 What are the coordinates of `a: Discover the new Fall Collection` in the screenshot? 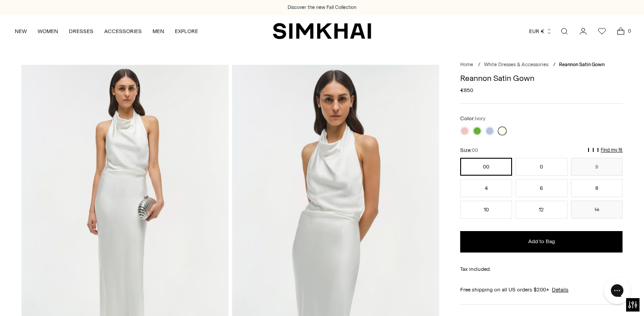 It's located at (322, 8).